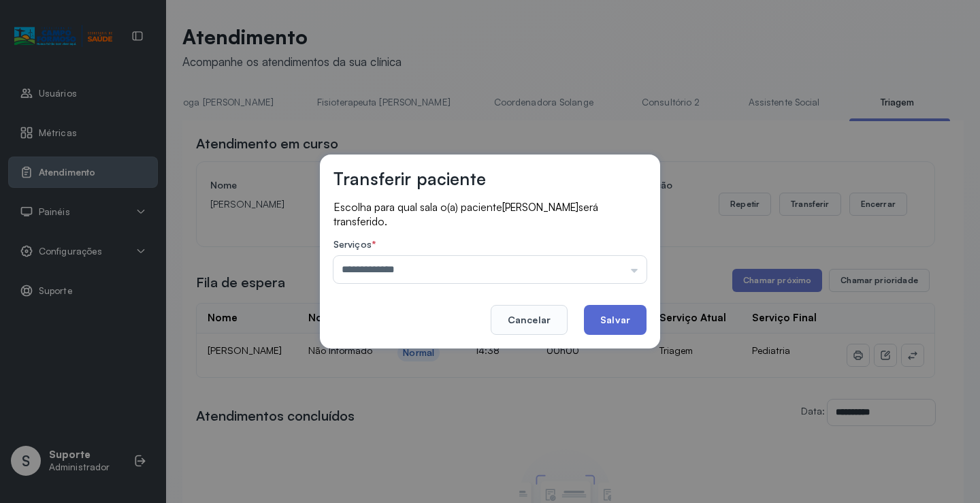 The width and height of the screenshot is (980, 503). What do you see at coordinates (490, 214) in the screenshot?
I see `p: Escolha para qual sala o(a) paciente será transferido.` at bounding box center [490, 214].